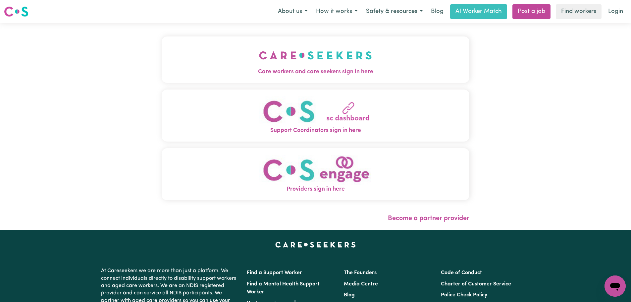 Image resolution: width=631 pixels, height=302 pixels. What do you see at coordinates (16, 12) in the screenshot?
I see `img: Careseekers logo` at bounding box center [16, 12].